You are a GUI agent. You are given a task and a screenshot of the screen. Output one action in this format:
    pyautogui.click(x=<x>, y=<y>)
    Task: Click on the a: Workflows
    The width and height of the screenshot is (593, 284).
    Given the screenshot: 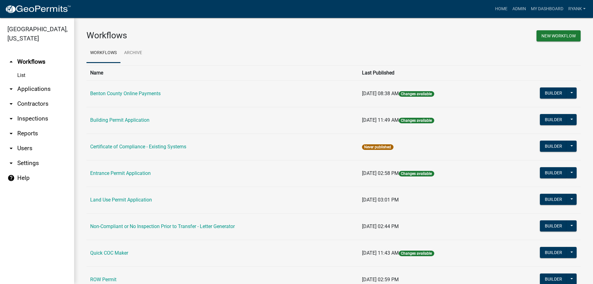 What is the action you would take?
    pyautogui.click(x=104, y=53)
    